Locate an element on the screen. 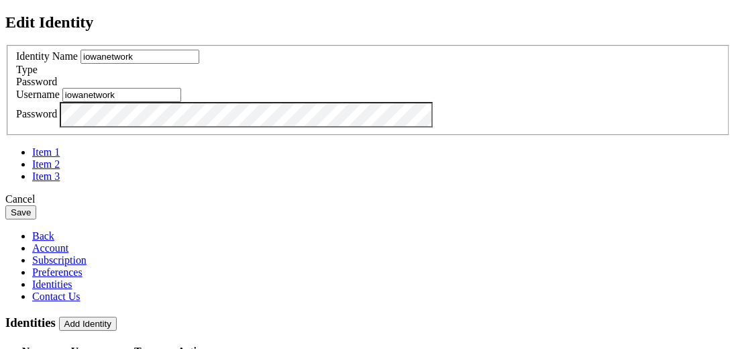 Image resolution: width=736 pixels, height=349 pixels. label: Identity Name is located at coordinates (47, 56).